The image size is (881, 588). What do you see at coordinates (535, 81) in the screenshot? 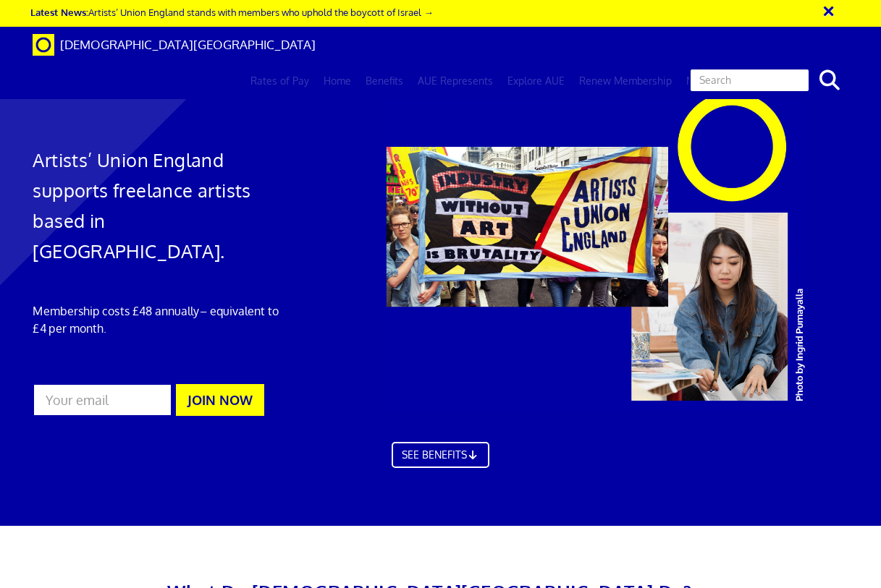
I see `a: Explore AUE` at bounding box center [535, 81].